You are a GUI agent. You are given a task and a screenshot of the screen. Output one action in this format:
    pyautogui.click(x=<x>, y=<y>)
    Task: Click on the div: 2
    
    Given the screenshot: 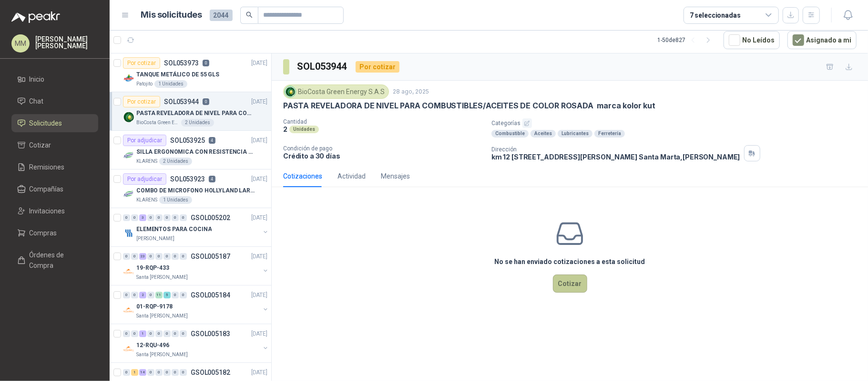 What is the action you would take?
    pyautogui.click(x=143, y=295)
    